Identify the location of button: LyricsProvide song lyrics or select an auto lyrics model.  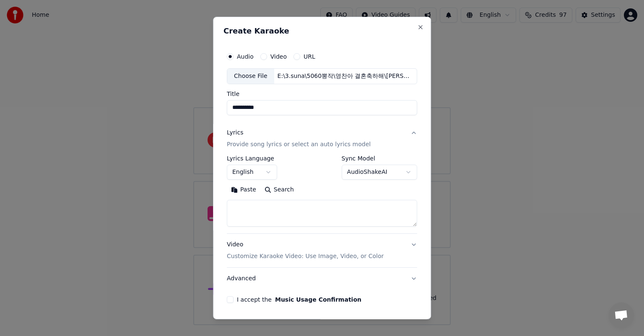
(322, 139).